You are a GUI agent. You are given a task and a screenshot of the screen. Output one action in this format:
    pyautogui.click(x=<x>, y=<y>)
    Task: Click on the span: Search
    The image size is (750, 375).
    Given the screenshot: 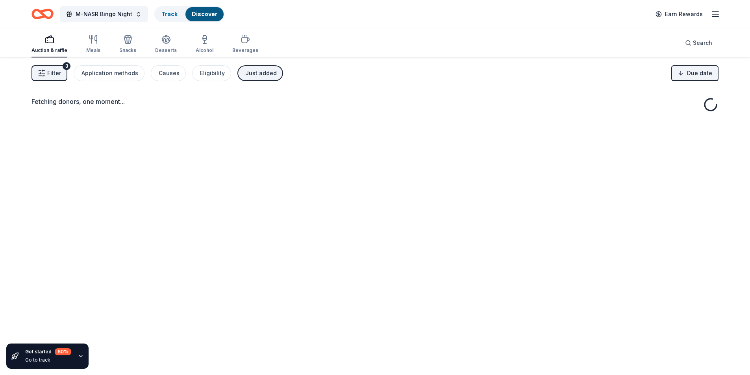 What is the action you would take?
    pyautogui.click(x=702, y=43)
    